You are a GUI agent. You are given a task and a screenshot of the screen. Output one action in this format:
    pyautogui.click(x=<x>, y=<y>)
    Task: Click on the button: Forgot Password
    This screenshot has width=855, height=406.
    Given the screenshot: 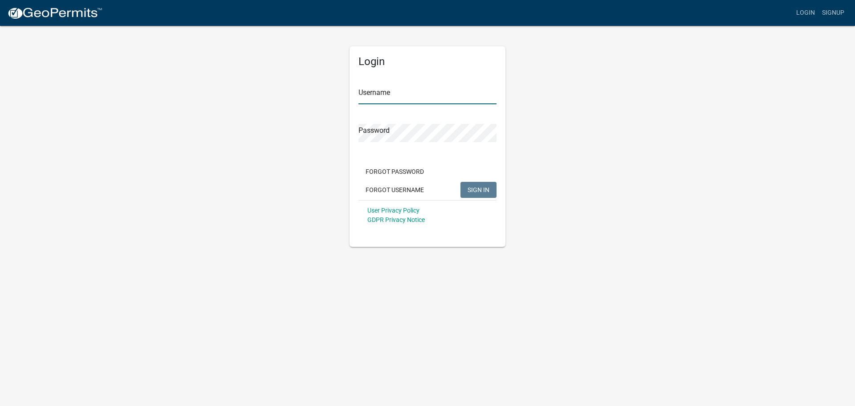 What is the action you would take?
    pyautogui.click(x=394, y=171)
    